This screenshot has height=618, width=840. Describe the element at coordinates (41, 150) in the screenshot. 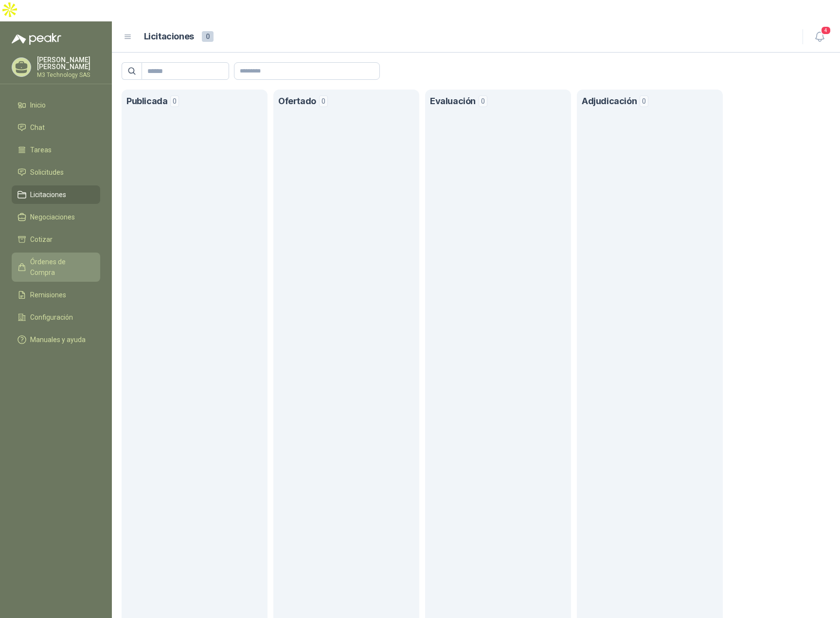

I see `span: Tareas` at that location.